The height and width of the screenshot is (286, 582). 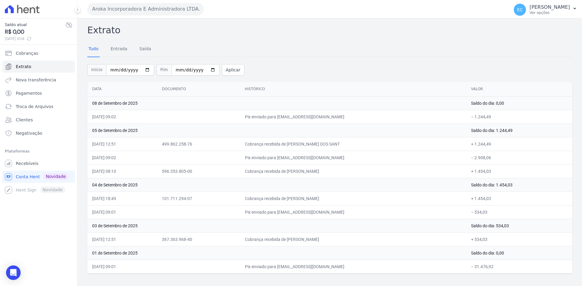 What do you see at coordinates (353, 89) in the screenshot?
I see `th: Histórico` at bounding box center [353, 89].